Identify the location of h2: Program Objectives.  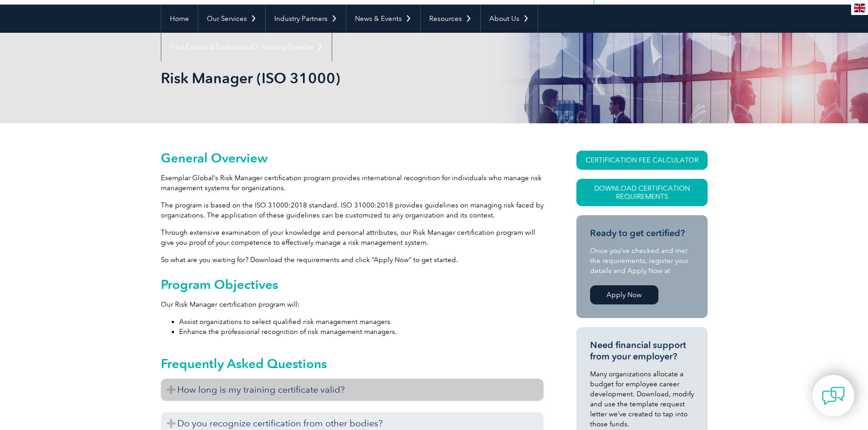
(352, 284).